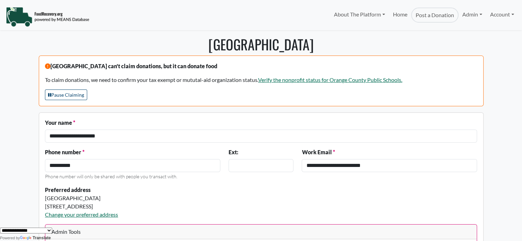 This screenshot has width=522, height=241. I want to click on small: Phone number will only be shared with people you transact with., so click(111, 176).